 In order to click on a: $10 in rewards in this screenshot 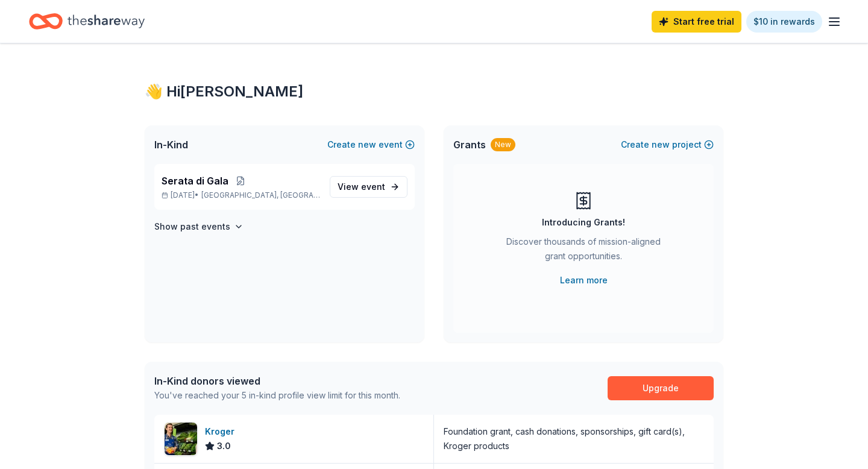, I will do `click(785, 22)`.